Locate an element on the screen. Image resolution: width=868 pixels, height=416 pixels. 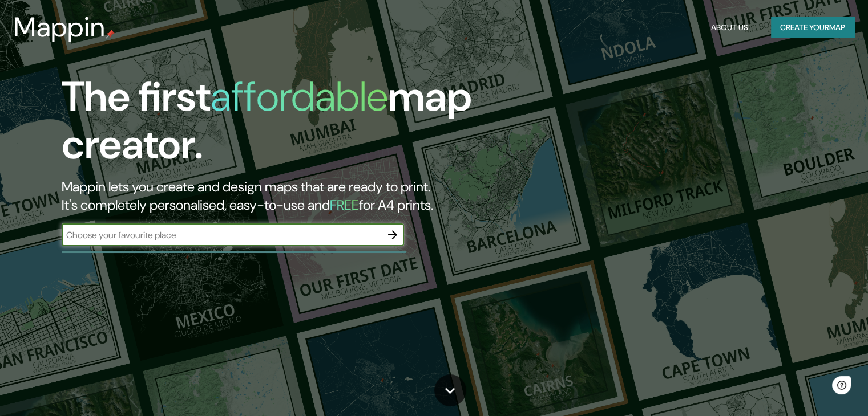
h1: affordable is located at coordinates (299, 96).